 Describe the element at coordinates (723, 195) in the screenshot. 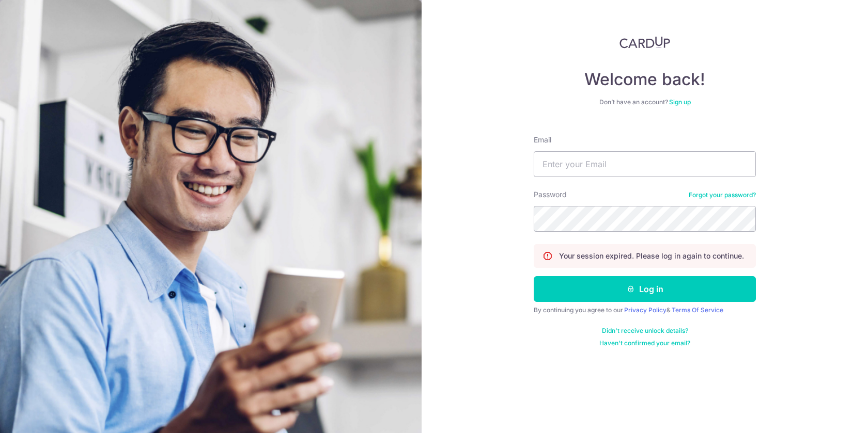

I see `a: Forgot your password?` at that location.